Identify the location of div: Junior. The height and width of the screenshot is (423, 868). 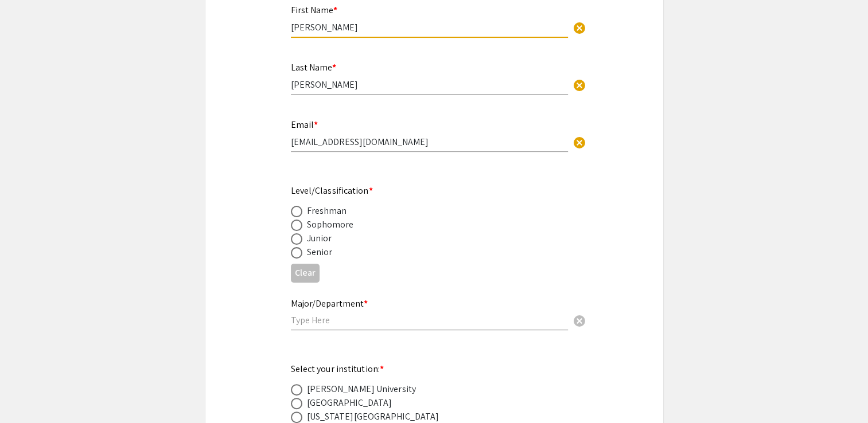
(319, 238).